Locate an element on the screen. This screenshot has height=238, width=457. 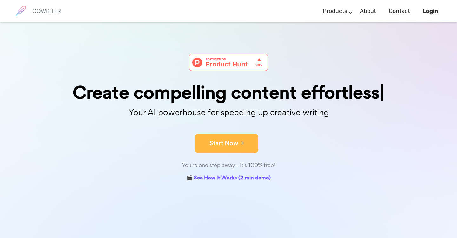
div: Create compelling content effortless is located at coordinates (228, 93).